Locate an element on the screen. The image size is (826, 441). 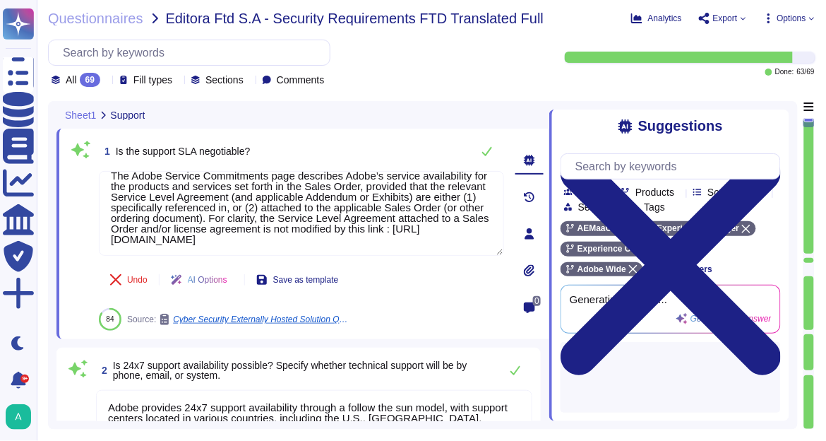
span: Source: is located at coordinates (238, 319).